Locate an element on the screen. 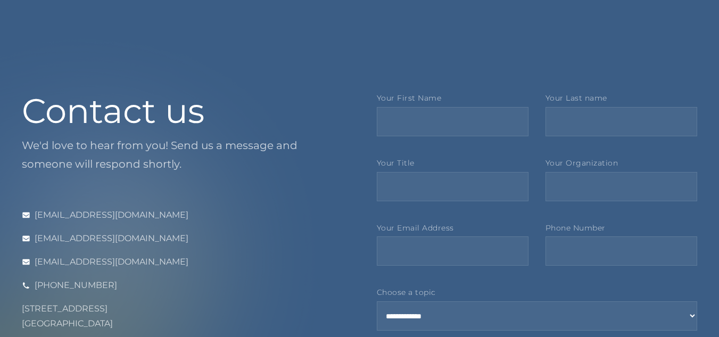  label: Your First Name is located at coordinates (452, 98).